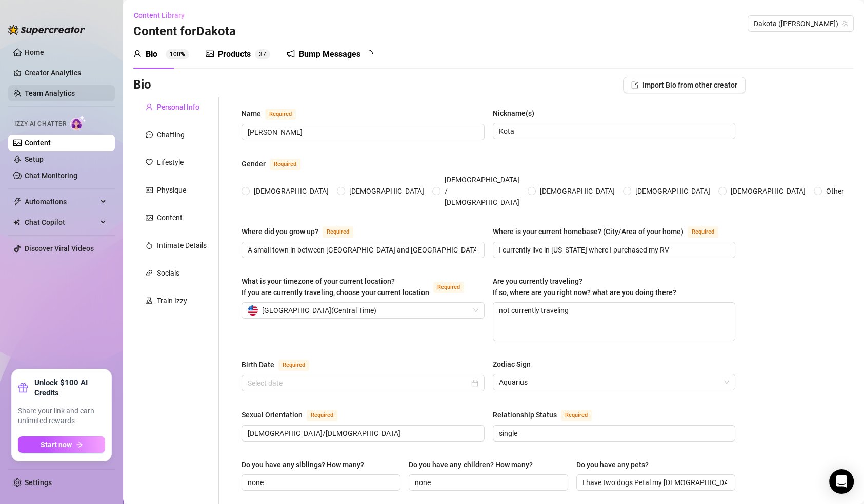 The image size is (864, 504). What do you see at coordinates (234, 54) in the screenshot?
I see `div: Products` at bounding box center [234, 54].